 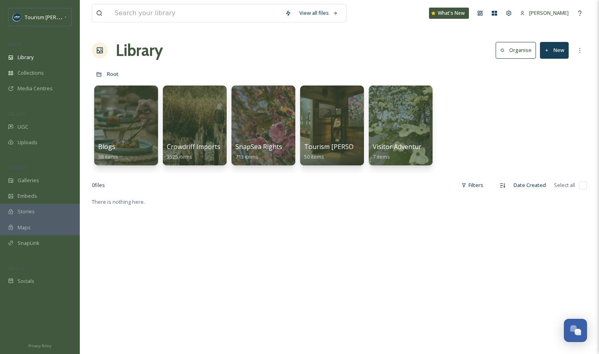 I want to click on span: SnapSea Rights Approved, so click(x=274, y=147).